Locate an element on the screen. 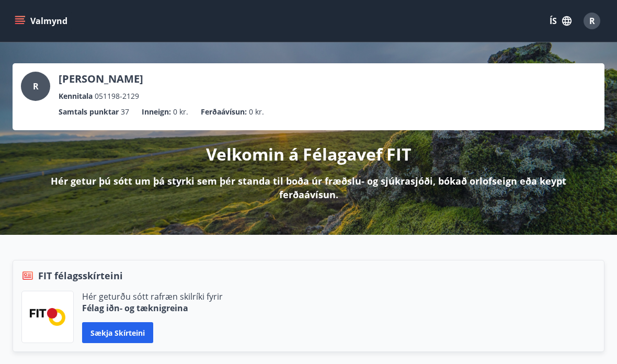 The height and width of the screenshot is (364, 617). p: Ferðaávísun : is located at coordinates (224, 112).